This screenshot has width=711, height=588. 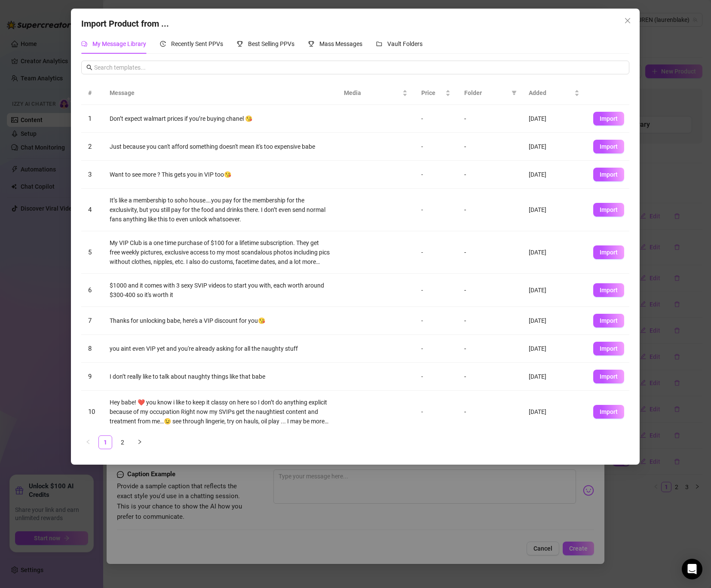 I want to click on span: 8, so click(x=90, y=348).